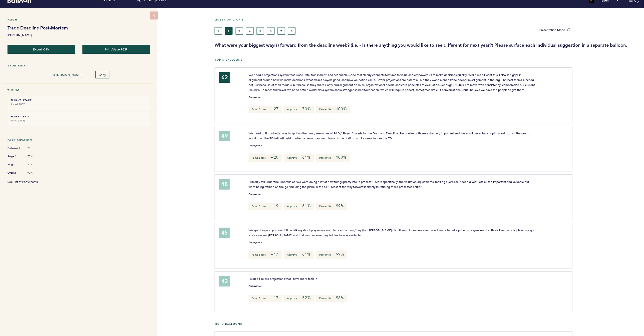 The height and width of the screenshot is (336, 644). I want to click on button: 8, so click(292, 31).